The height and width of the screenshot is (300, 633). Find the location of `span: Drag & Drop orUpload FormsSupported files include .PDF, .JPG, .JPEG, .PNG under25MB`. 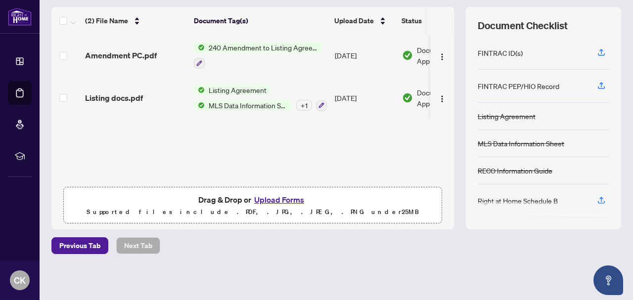

span: Drag & Drop orUpload FormsSupported files include .PDF, .JPG, .JPEG, .PNG under25MB is located at coordinates (253, 206).